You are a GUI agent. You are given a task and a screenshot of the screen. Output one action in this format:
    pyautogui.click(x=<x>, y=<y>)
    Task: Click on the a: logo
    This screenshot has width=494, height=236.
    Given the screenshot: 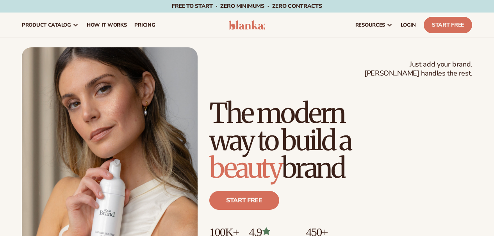 What is the action you would take?
    pyautogui.click(x=247, y=25)
    